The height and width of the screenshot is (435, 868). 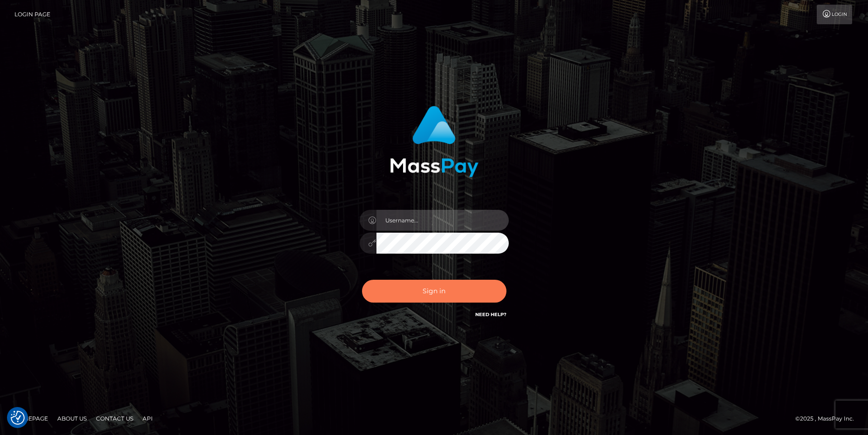 I want to click on input: Username..., so click(x=443, y=220).